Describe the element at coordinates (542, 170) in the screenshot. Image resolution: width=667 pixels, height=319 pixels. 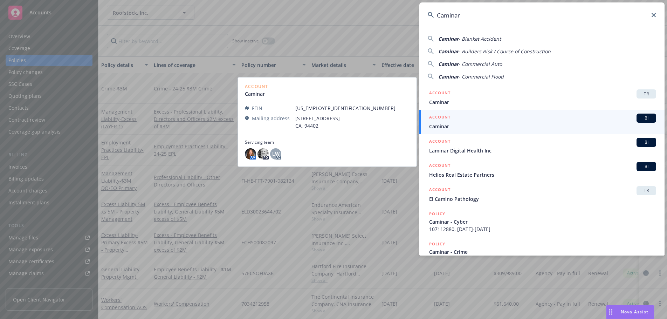
I see `a: ACCOUNTBIHelios Real Estate Partners` at that location.